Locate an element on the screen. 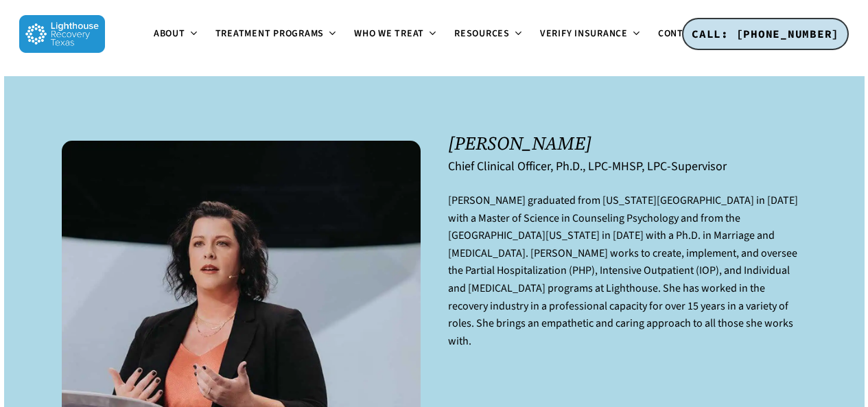 This screenshot has width=868, height=407. a: About is located at coordinates (176, 34).